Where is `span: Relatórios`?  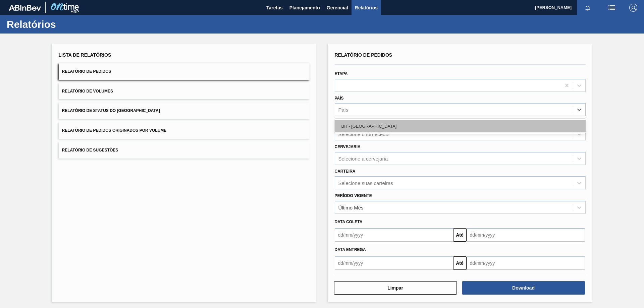 span: Relatórios is located at coordinates (366, 8).